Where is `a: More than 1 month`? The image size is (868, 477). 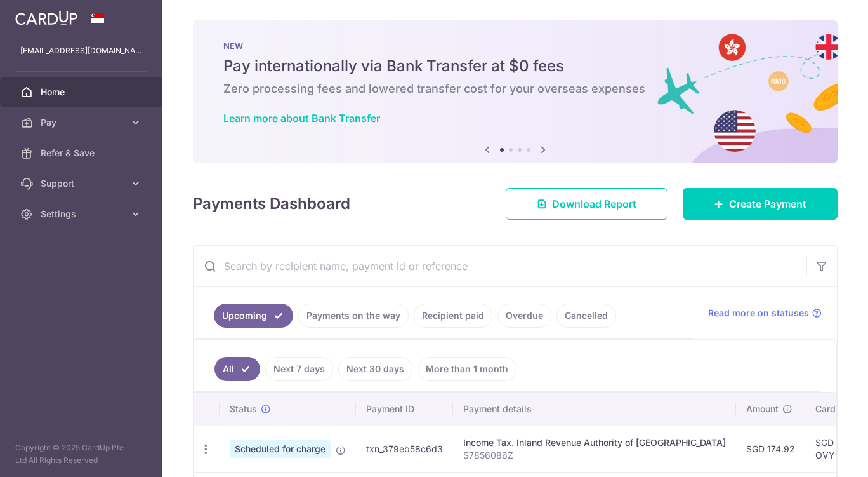
a: More than 1 month is located at coordinates (468, 369).